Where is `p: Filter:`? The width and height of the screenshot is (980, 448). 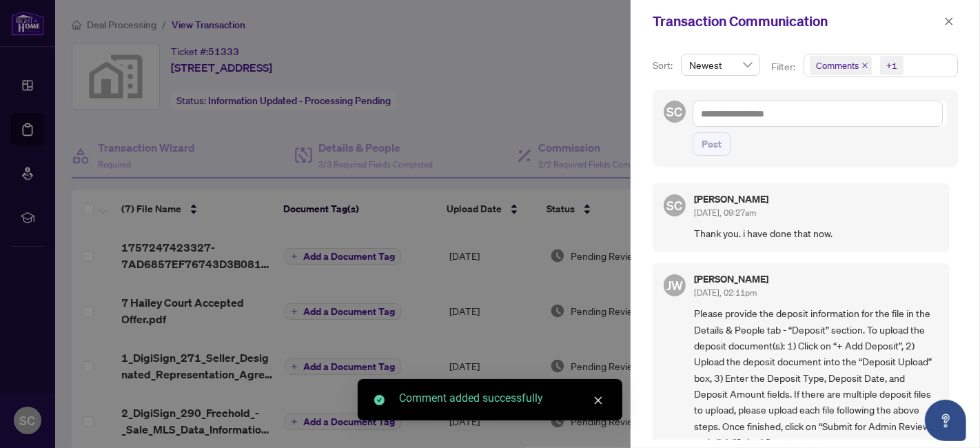 p: Filter: is located at coordinates (785, 67).